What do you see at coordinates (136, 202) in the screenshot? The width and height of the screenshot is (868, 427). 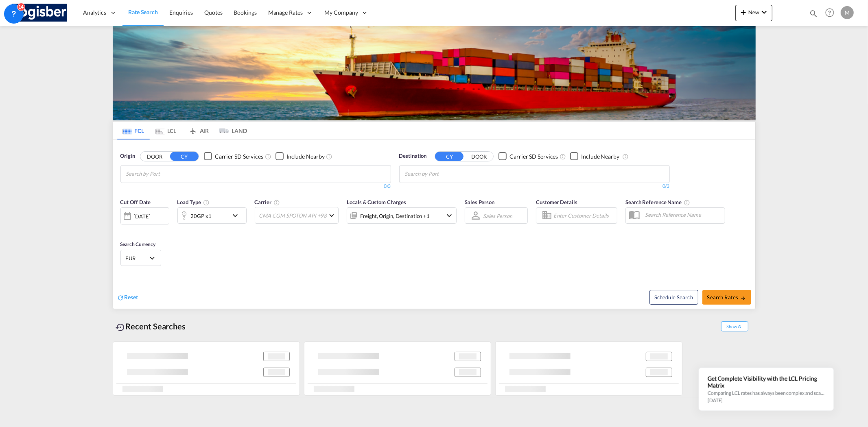 I see `span: Cut Off Date` at bounding box center [136, 202].